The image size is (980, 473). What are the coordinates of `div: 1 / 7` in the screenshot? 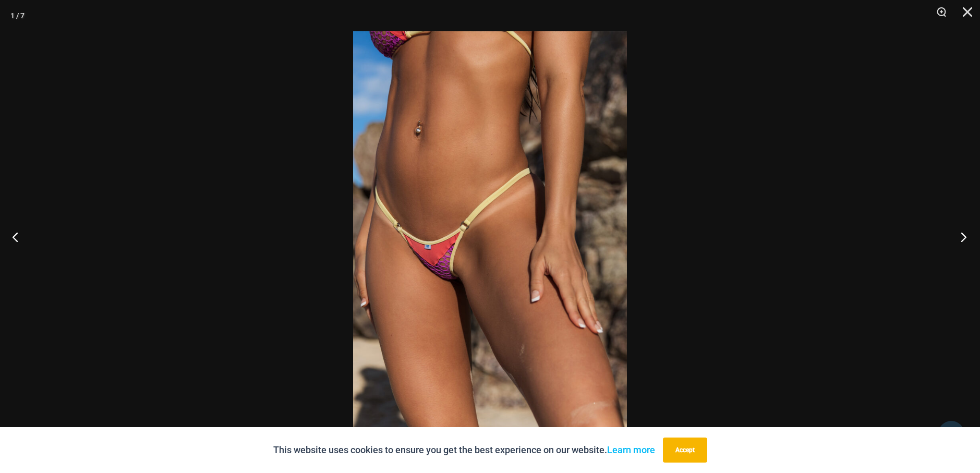 It's located at (17, 15).